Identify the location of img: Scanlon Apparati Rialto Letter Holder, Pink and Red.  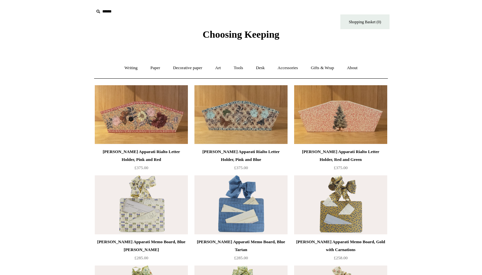
(141, 115).